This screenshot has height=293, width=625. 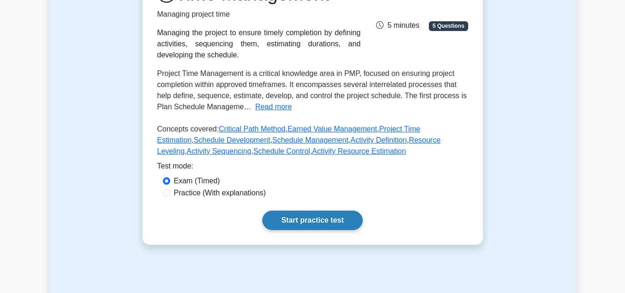 I want to click on a: Project Time Estimation, so click(x=288, y=134).